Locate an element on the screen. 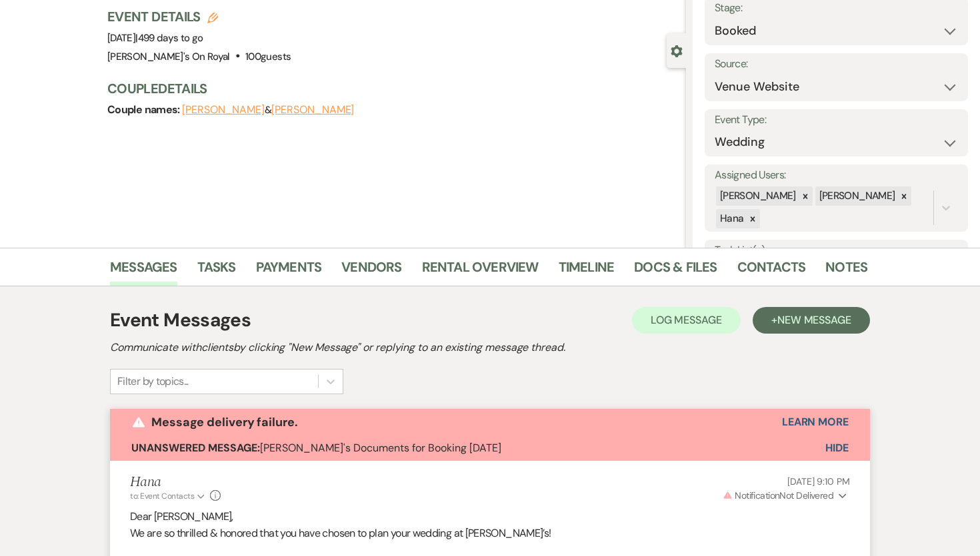 The width and height of the screenshot is (980, 556). h2: Communicate with clients by clicking "New Message" or replying to an existing message thread. is located at coordinates (490, 348).